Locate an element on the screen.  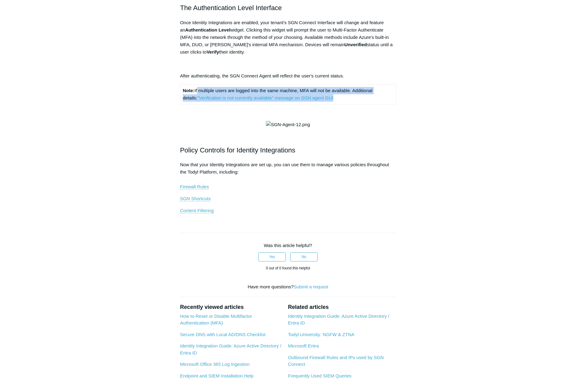
p: Once Identity Integrations are enabled, your tenant's SGN Connect Interface will change and featu... is located at coordinates (288, 37).